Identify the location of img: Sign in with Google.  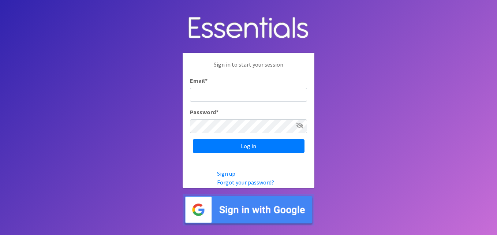
(248, 210).